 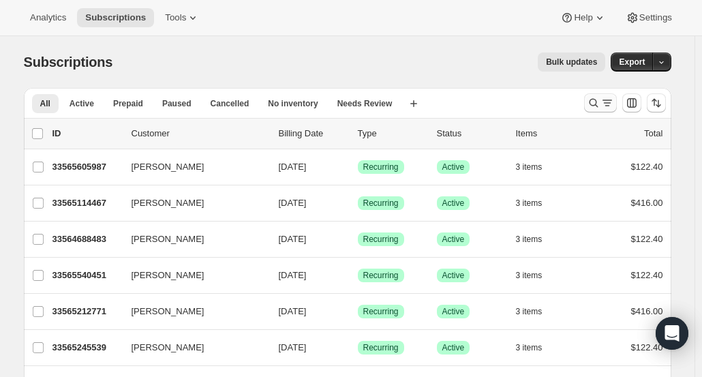 I want to click on span: No inventory, so click(x=292, y=104).